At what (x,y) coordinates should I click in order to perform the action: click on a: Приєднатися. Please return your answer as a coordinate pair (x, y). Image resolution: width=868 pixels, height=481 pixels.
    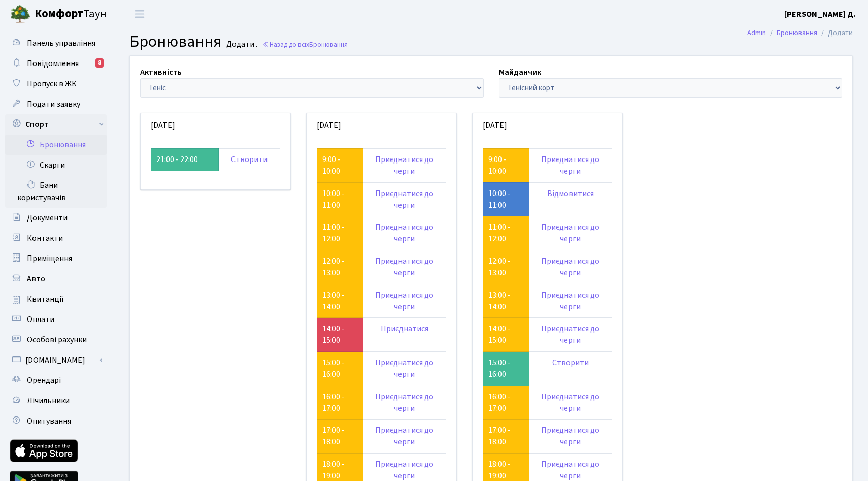
    Looking at the image, I should click on (404, 328).